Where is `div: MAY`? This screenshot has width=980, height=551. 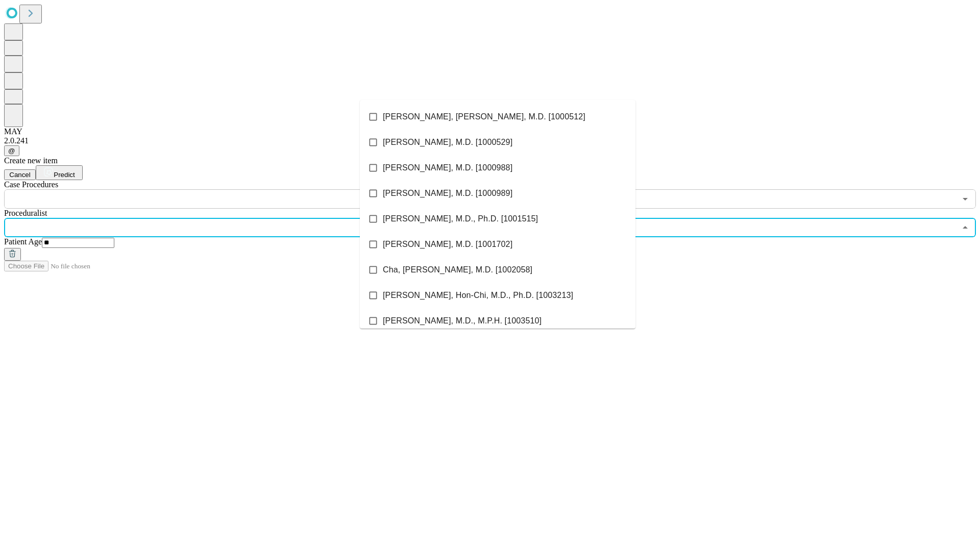 div: MAY is located at coordinates (490, 132).